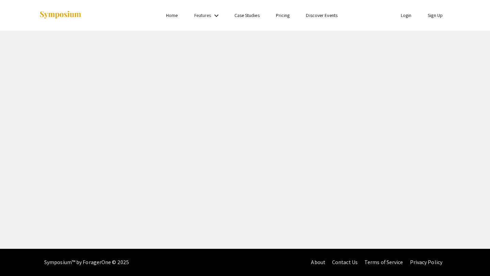  I want to click on a: Contact Us, so click(345, 262).